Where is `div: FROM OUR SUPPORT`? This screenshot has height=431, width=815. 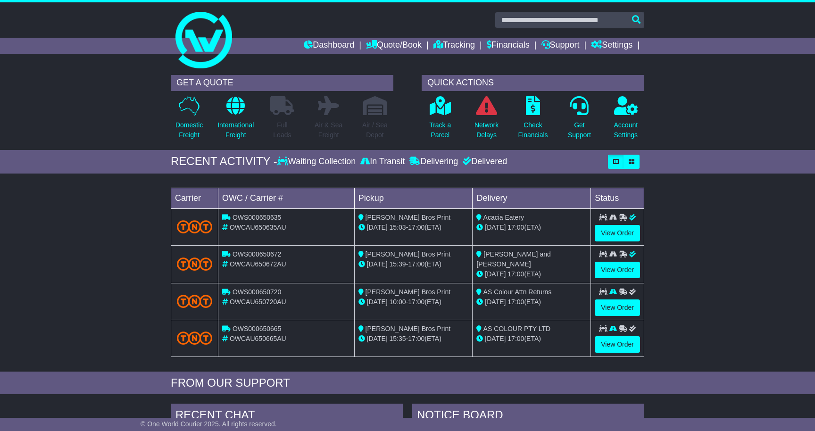
div: FROM OUR SUPPORT is located at coordinates (408, 383).